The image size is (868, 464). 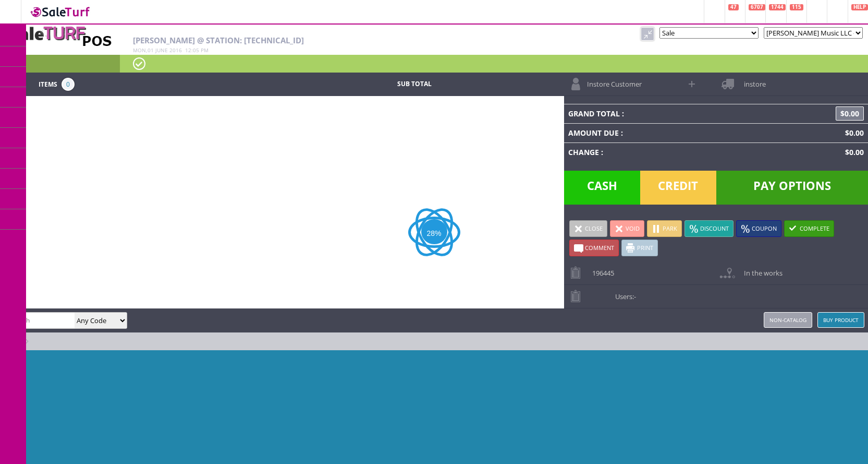 I want to click on span: In the works, so click(x=761, y=269).